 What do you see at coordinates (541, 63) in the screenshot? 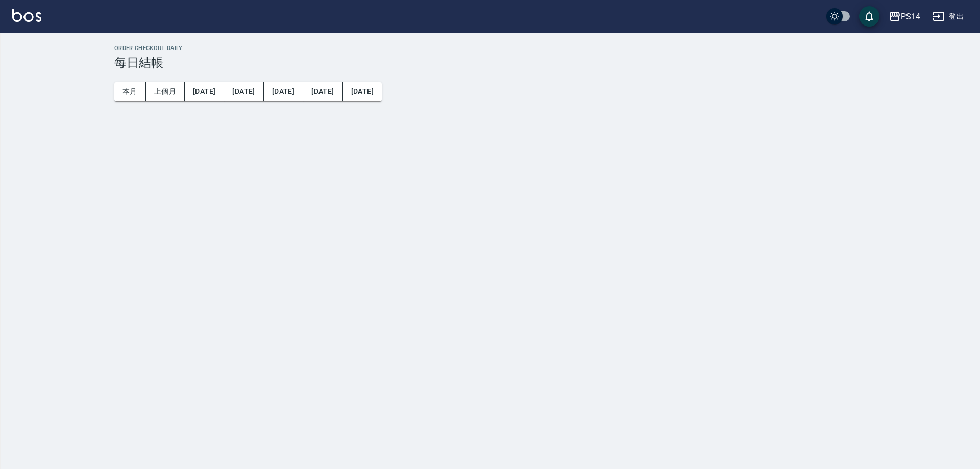
I see `h3: 每日結帳` at bounding box center [541, 63].